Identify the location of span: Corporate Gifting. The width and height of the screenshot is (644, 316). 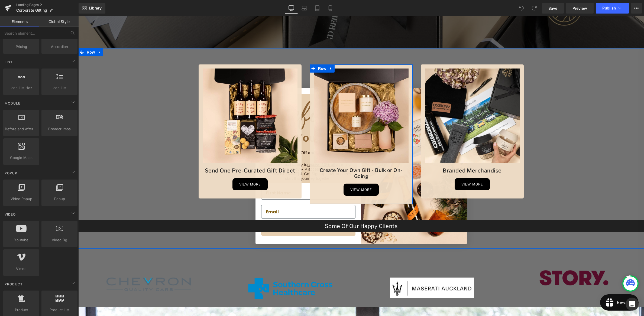
(32, 10).